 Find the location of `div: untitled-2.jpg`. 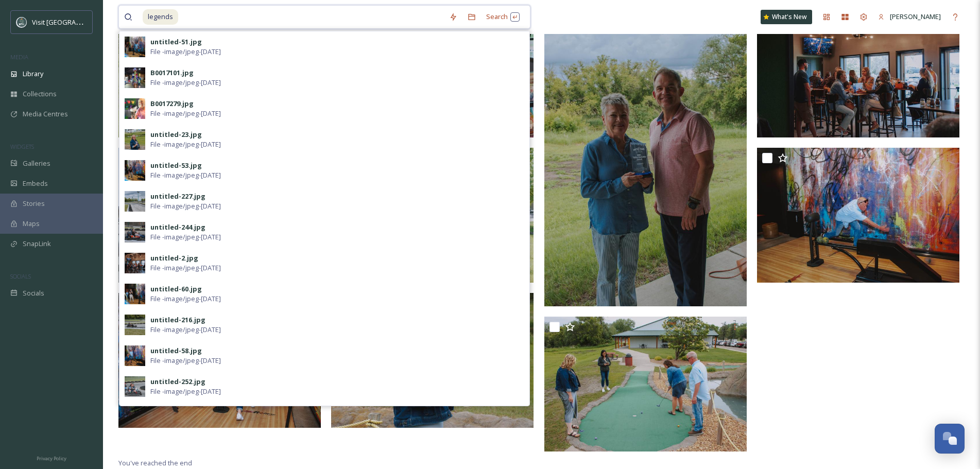

div: untitled-2.jpg is located at coordinates (174, 258).